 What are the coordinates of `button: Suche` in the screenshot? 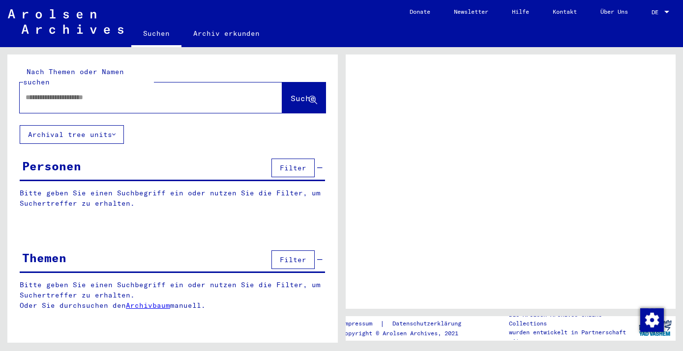 It's located at (304, 98).